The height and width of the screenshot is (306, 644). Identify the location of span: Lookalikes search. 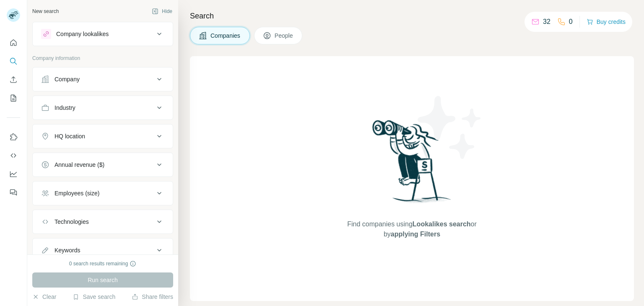
(442, 224).